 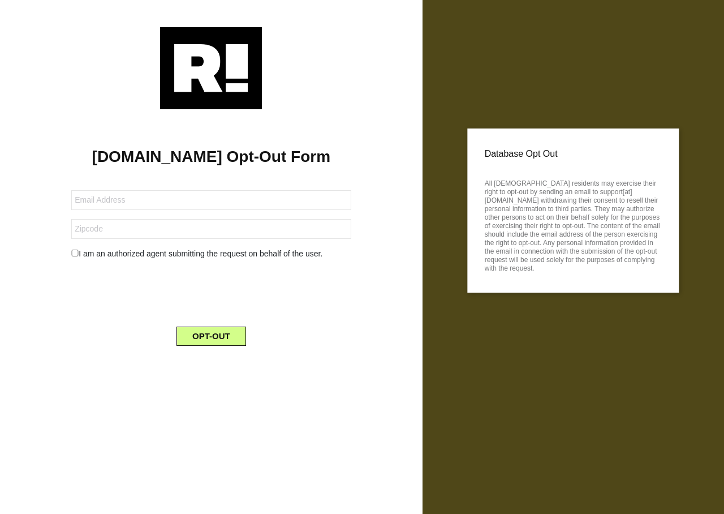 I want to click on button: OPT-OUT, so click(x=211, y=336).